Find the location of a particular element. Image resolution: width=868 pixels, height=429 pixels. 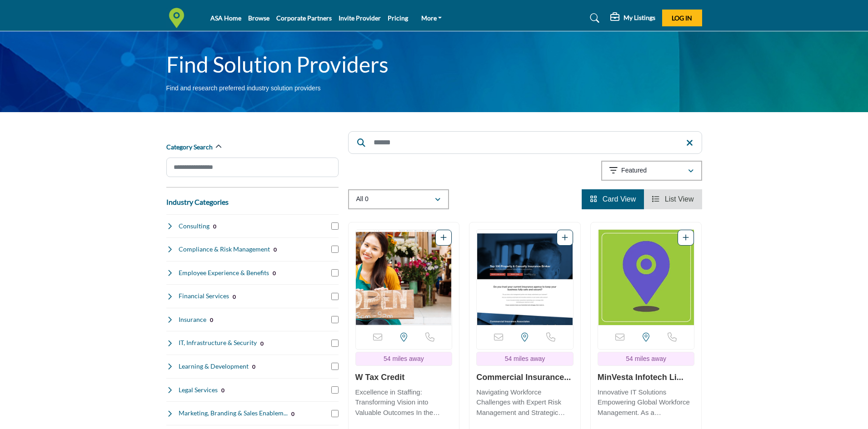

h4: Legal Services: Employment law expertise and legal counsel focused on staffing industry regulations. is located at coordinates (198, 390).